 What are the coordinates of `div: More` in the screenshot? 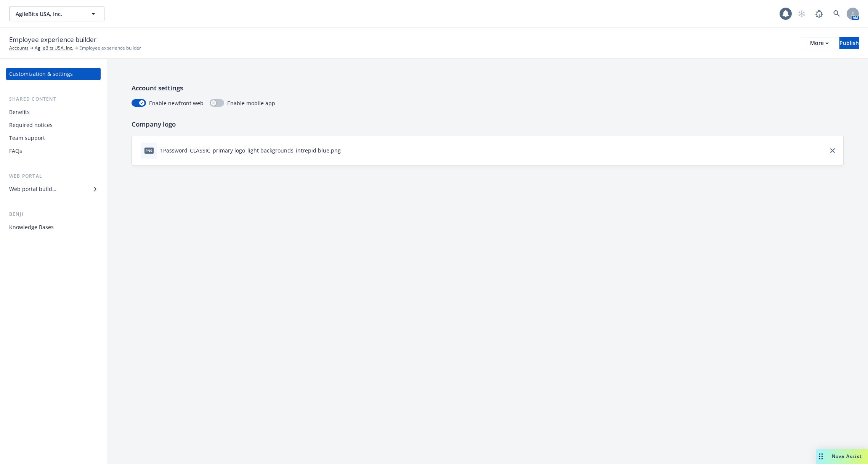 It's located at (819, 43).